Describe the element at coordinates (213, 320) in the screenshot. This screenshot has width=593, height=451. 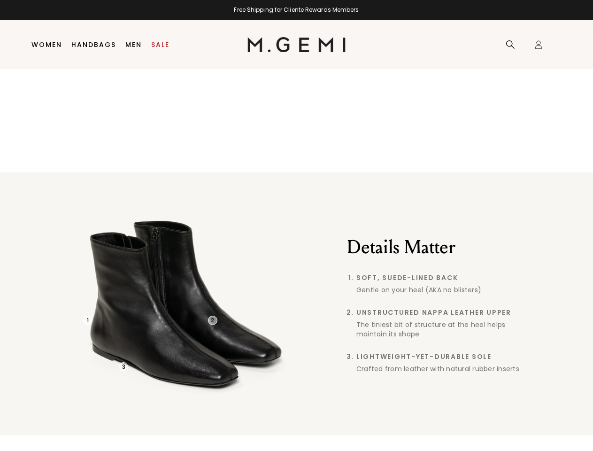
I see `div: 2` at that location.